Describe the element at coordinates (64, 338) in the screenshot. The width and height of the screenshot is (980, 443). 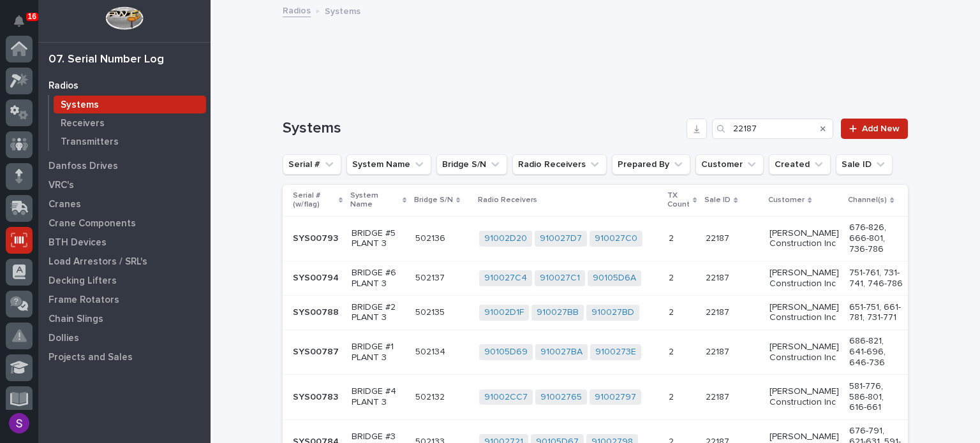
I see `p: Dollies` at that location.